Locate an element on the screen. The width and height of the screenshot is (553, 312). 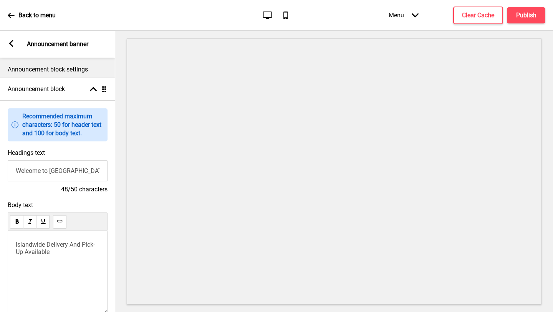
h4: 48/50 characters is located at coordinates (58, 189).